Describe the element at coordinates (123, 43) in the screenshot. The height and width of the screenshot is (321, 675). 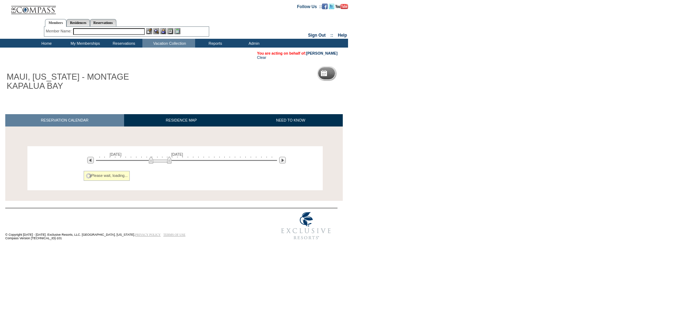
I see `td: Reservations` at that location.